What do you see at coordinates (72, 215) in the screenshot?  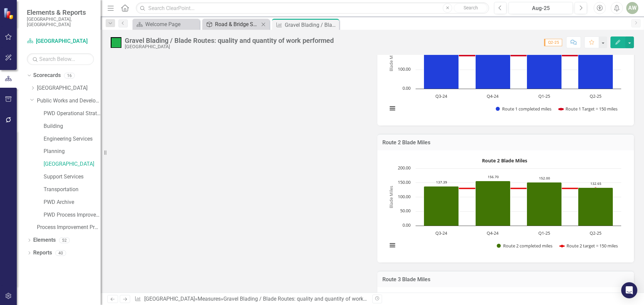 I see `a: PWD Process Improvements` at bounding box center [72, 215].